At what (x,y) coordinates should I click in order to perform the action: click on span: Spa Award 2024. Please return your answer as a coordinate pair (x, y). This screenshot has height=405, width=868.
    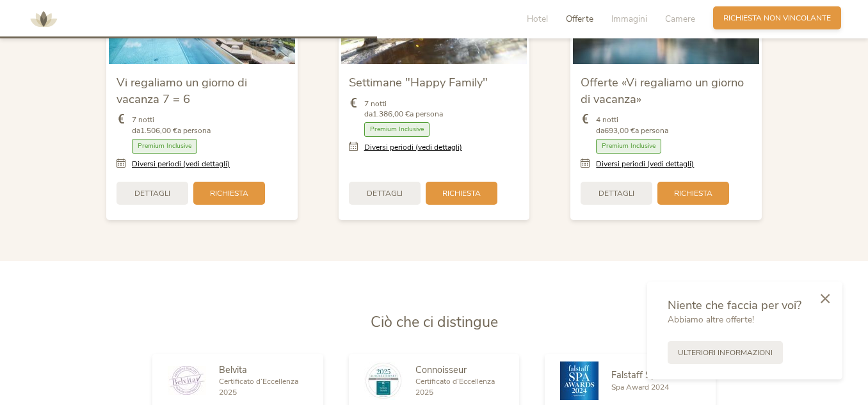
    Looking at the image, I should click on (640, 387).